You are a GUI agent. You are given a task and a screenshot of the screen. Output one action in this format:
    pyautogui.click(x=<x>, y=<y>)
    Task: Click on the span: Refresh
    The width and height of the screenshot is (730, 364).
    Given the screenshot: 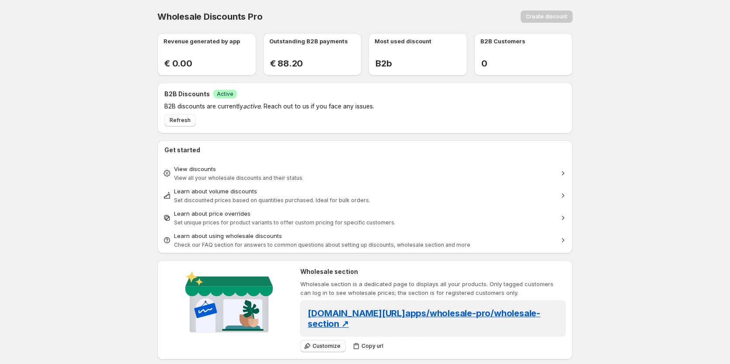 What is the action you would take?
    pyautogui.click(x=180, y=120)
    